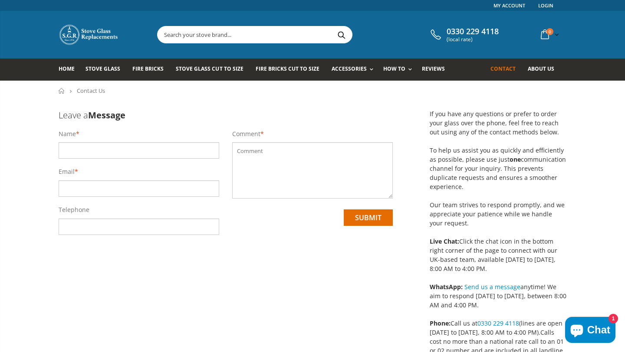  Describe the element at coordinates (349, 69) in the screenshot. I see `span: Accessories` at that location.